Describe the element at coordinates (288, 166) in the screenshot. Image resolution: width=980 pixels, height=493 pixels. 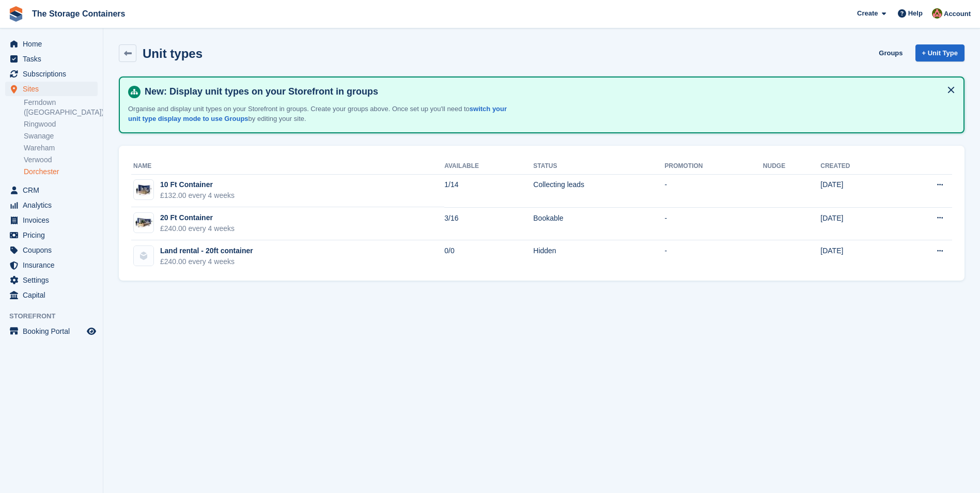
I see `th: Name` at that location.